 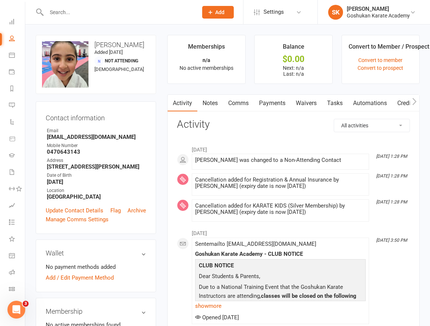 I want to click on a: What's New, so click(x=17, y=240).